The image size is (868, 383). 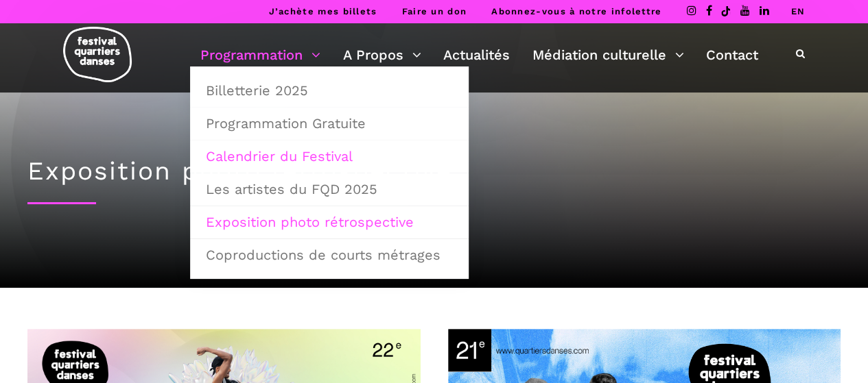 I want to click on a: Billetterie 2025, so click(x=329, y=90).